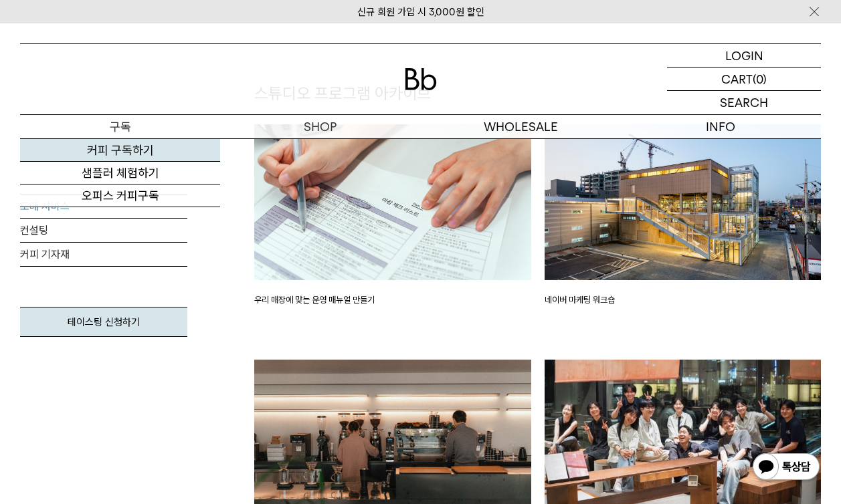 The image size is (841, 504). What do you see at coordinates (120, 150) in the screenshot?
I see `a: 커피 구독하기` at bounding box center [120, 150].